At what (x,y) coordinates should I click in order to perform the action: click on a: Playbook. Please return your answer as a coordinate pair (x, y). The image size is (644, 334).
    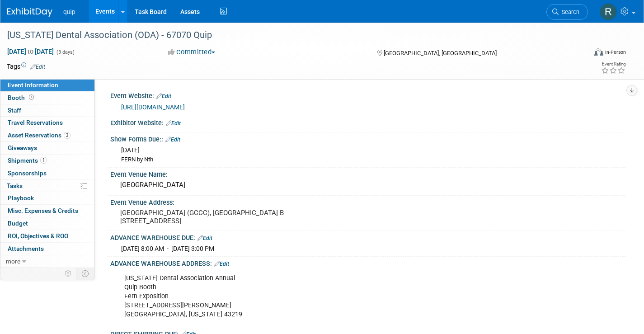
    Looking at the image, I should click on (48, 198).